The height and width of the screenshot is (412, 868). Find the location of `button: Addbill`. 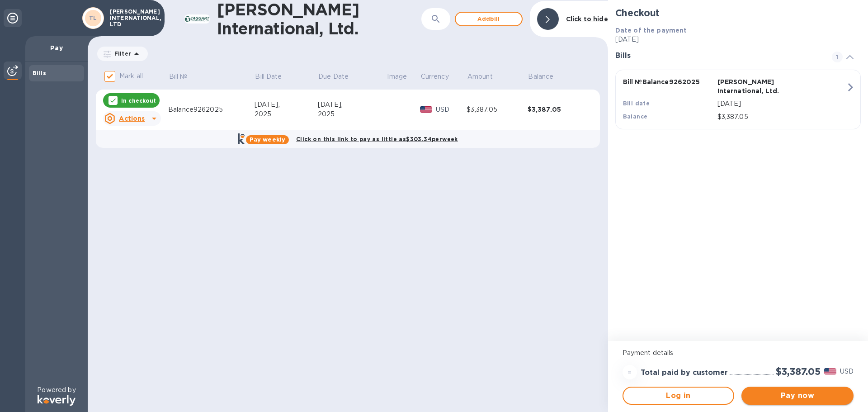

button: Addbill is located at coordinates (489, 19).